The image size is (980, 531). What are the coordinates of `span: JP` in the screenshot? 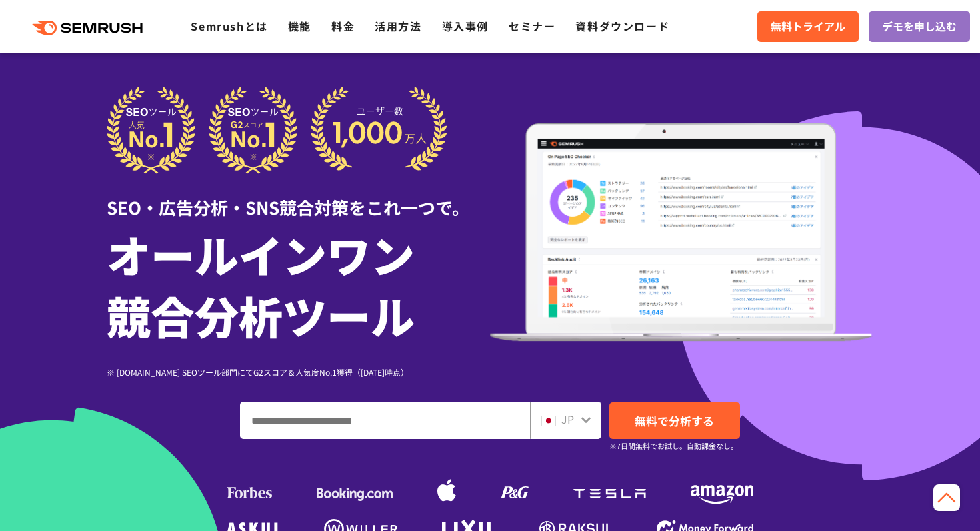 It's located at (568, 419).